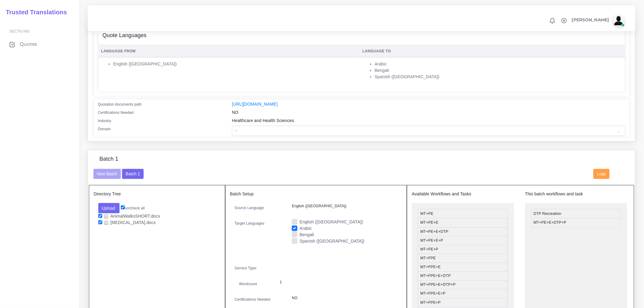  What do you see at coordinates (498, 70) in the screenshot?
I see `li: Bengali` at bounding box center [498, 70].